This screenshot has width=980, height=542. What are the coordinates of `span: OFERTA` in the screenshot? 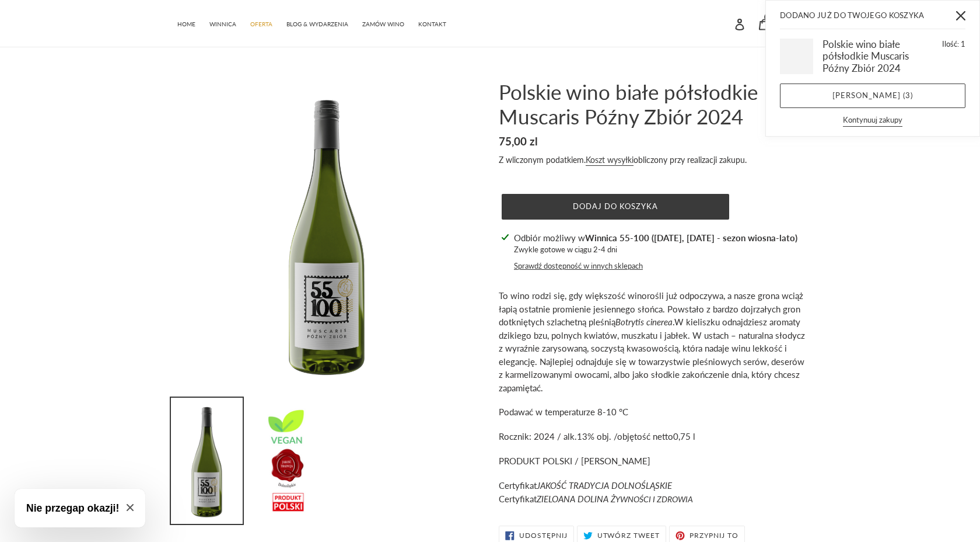 It's located at (261, 24).